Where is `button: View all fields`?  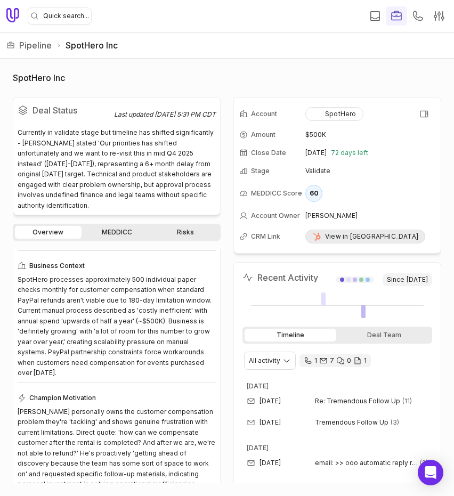
button: View all fields is located at coordinates (424, 114).